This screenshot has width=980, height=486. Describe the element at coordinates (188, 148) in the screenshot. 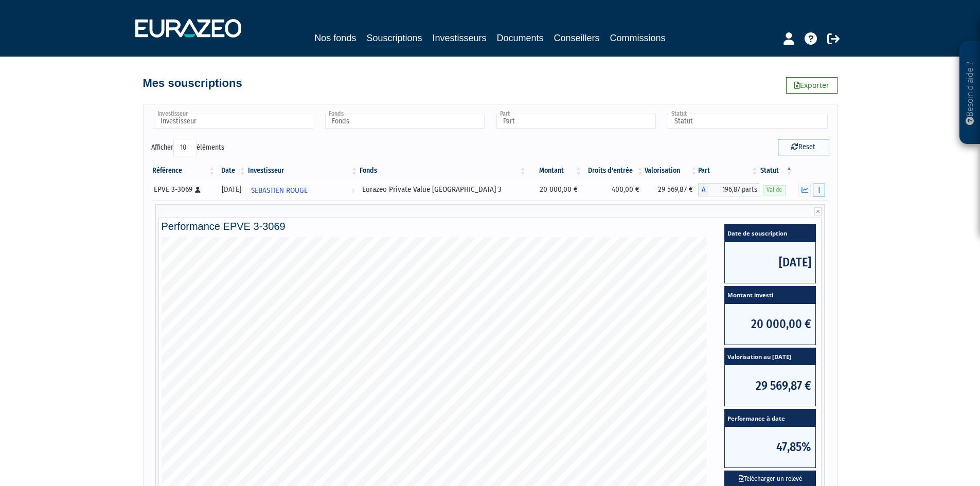

I see `label: Afficher éléments` at that location.